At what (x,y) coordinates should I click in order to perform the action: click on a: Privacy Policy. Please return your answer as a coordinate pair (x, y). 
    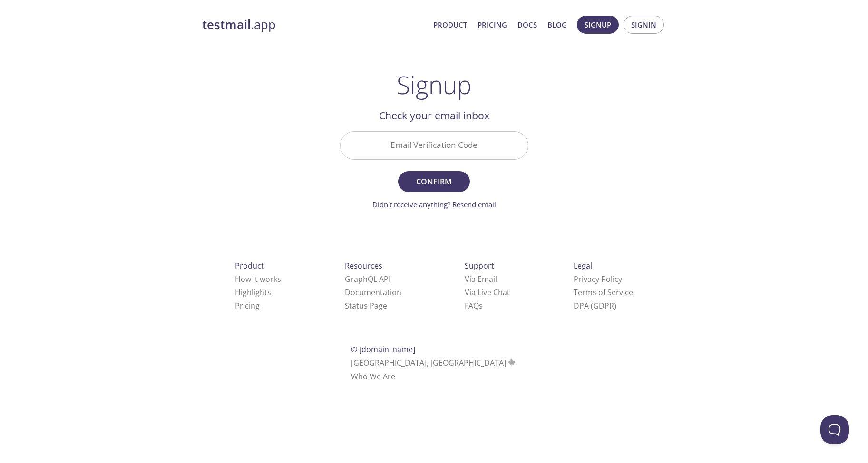
    Looking at the image, I should click on (598, 279).